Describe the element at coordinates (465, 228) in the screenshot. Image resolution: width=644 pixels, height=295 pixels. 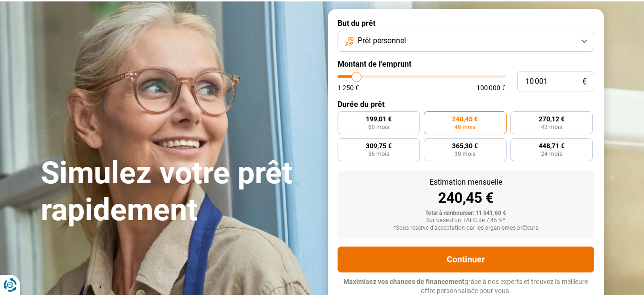
I see `div: *Sous réserve d'acceptation par les organismes prêteurs` at that location.